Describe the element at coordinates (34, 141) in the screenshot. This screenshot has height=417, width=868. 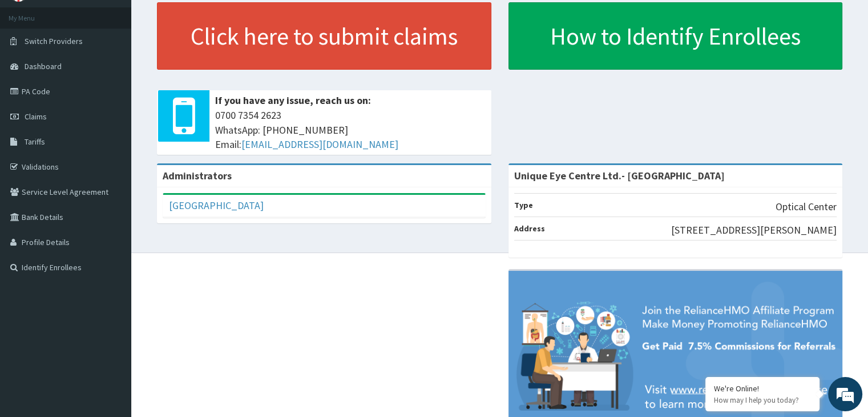
I see `span: Tariffs` at that location.